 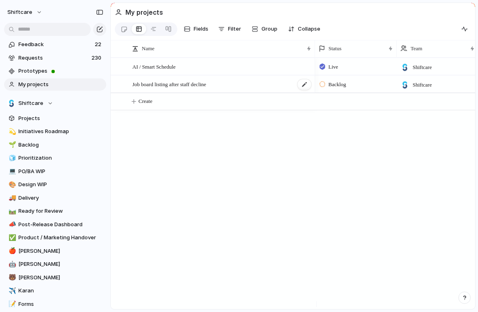 I want to click on a: Requests230, so click(x=55, y=58).